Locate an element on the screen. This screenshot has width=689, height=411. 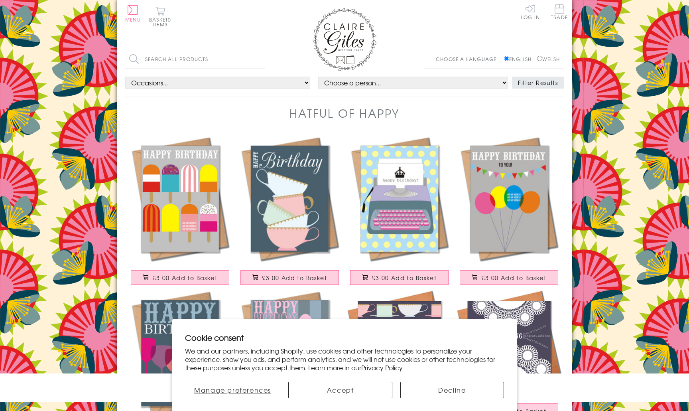
img: Birthday Card, Balloons, Happy Birthday To You! is located at coordinates (509, 198).